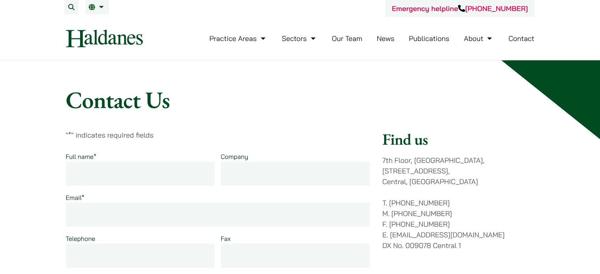  I want to click on a: Sectors, so click(300, 38).